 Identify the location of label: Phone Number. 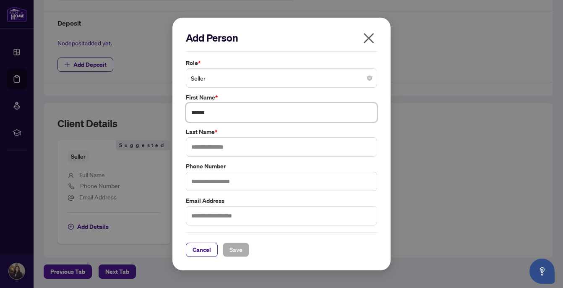
(282, 166).